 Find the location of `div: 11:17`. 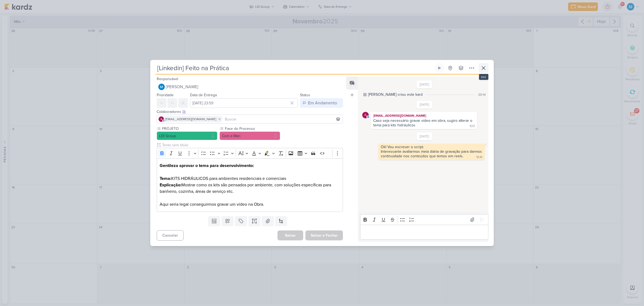

div: 11:17 is located at coordinates (472, 127).